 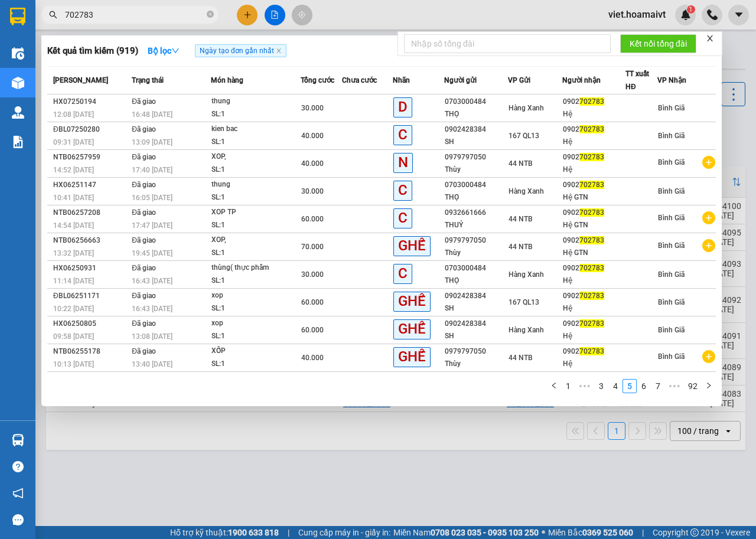 I want to click on div: 0932661666, so click(x=476, y=213).